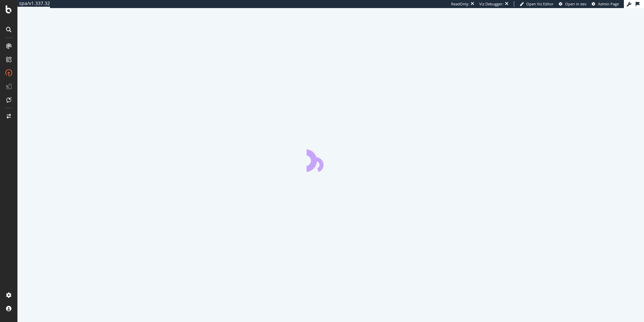 The height and width of the screenshot is (322, 644). I want to click on span: Open Viz Editor, so click(540, 4).